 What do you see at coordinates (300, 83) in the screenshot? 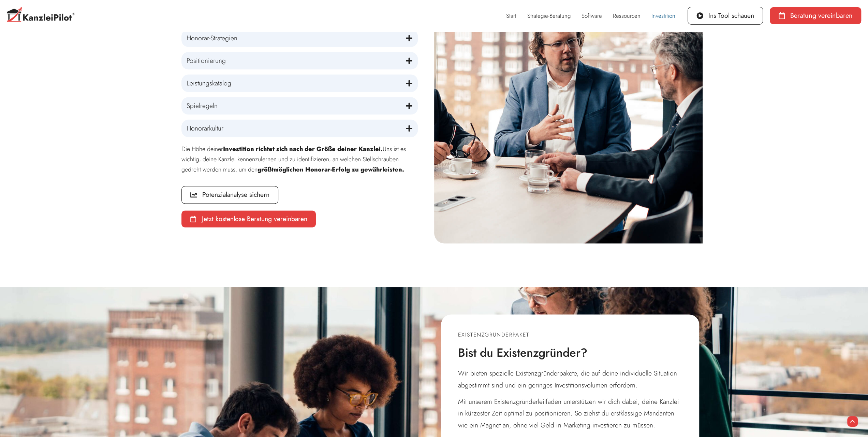
I see `div: Leistungskatalog` at bounding box center [300, 83].